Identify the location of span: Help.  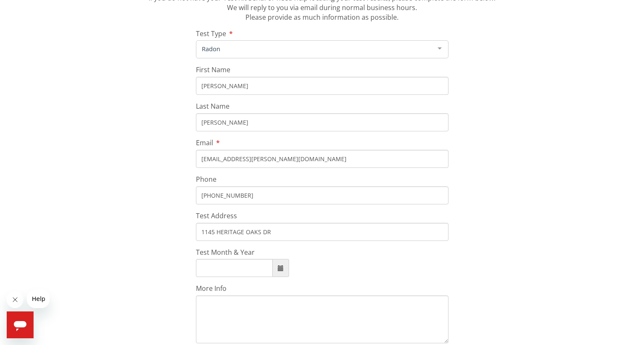
(12, 9).